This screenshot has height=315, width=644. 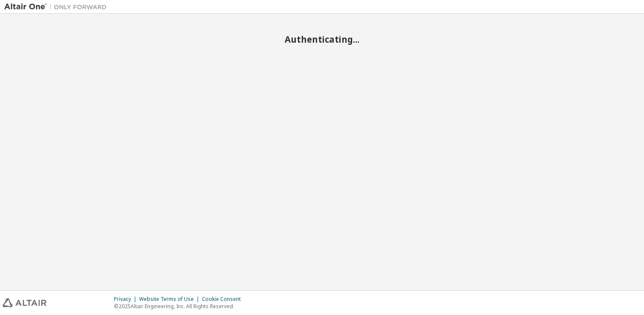 What do you see at coordinates (58, 7) in the screenshot?
I see `img: Altair One` at bounding box center [58, 7].